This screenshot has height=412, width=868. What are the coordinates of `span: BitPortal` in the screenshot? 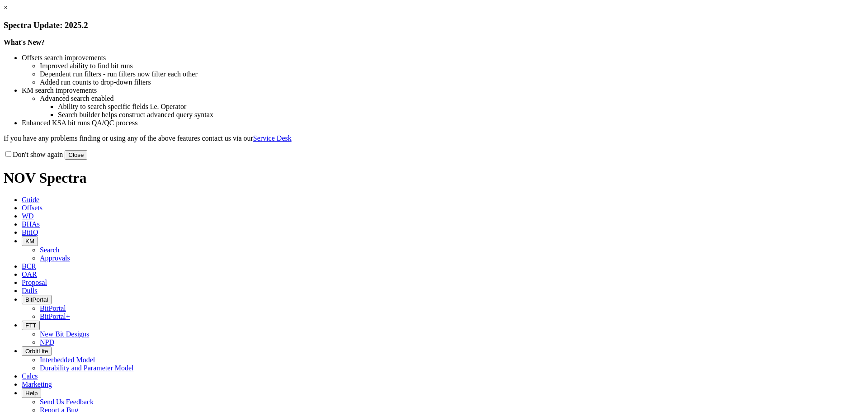 It's located at (37, 299).